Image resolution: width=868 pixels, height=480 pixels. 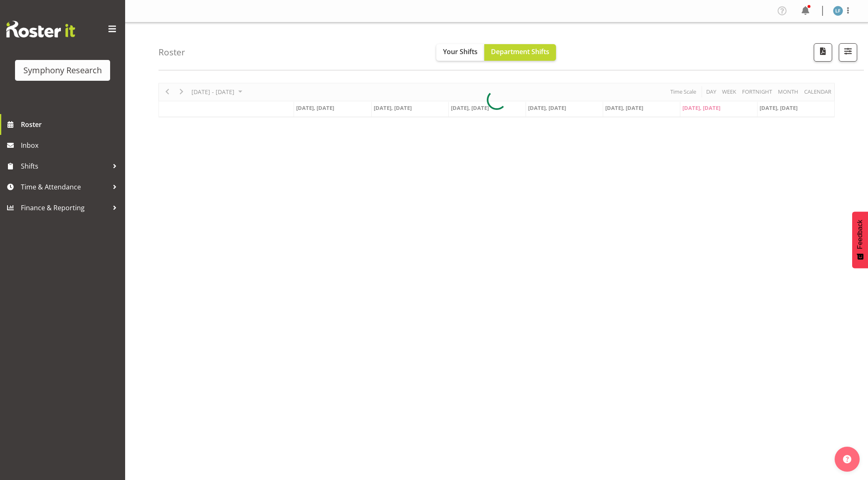 What do you see at coordinates (460, 53) in the screenshot?
I see `button: Your Shifts` at bounding box center [460, 53].